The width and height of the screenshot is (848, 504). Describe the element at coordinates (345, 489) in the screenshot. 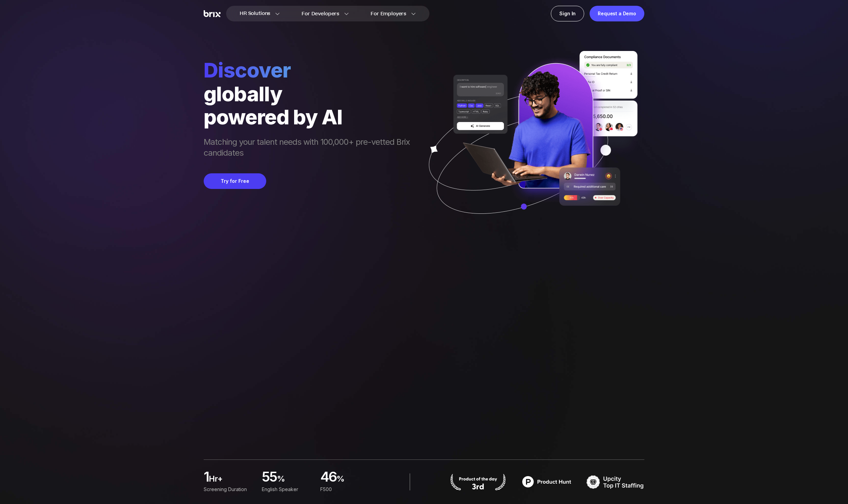

I see `div: F500` at that location.